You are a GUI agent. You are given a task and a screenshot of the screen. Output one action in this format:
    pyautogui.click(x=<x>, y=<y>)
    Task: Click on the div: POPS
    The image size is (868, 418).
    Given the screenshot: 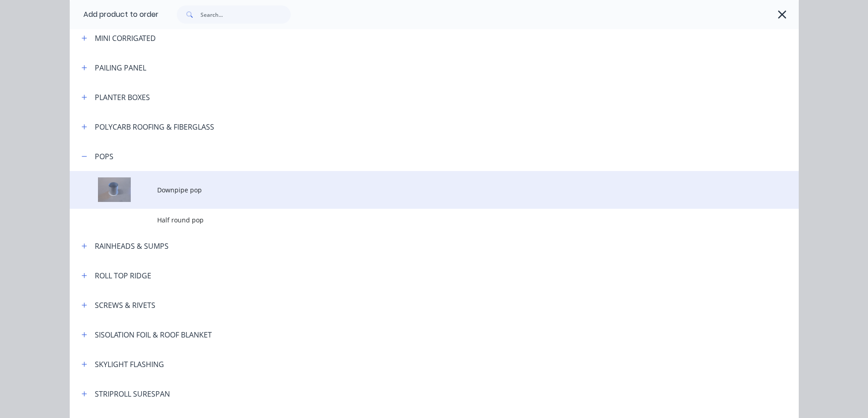 What is the action you would take?
    pyautogui.click(x=104, y=157)
    